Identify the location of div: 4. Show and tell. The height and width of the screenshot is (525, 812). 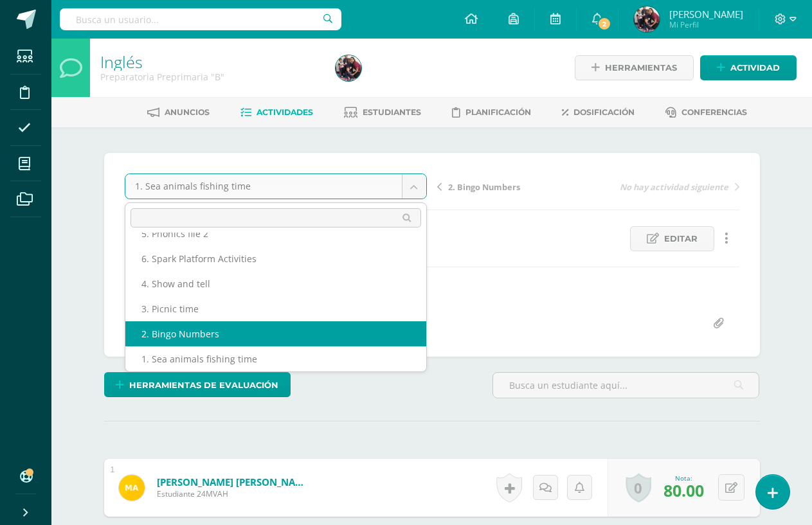
(276, 284).